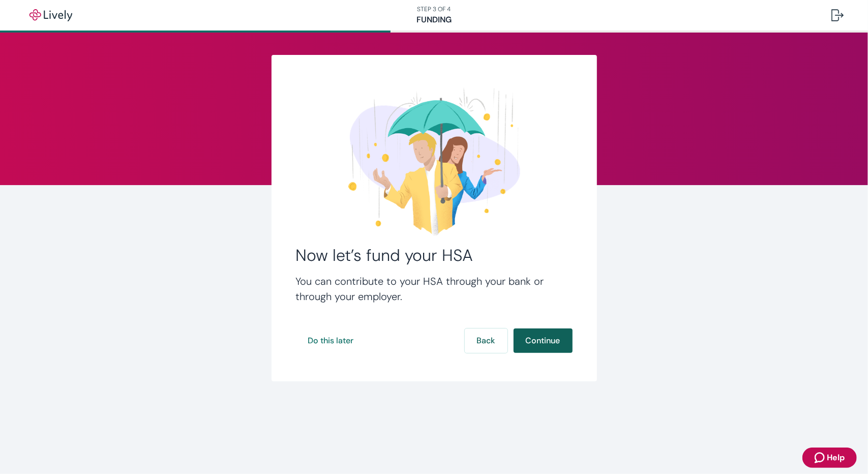 The height and width of the screenshot is (474, 868). I want to click on svg: Zendesk support icon, so click(820, 458).